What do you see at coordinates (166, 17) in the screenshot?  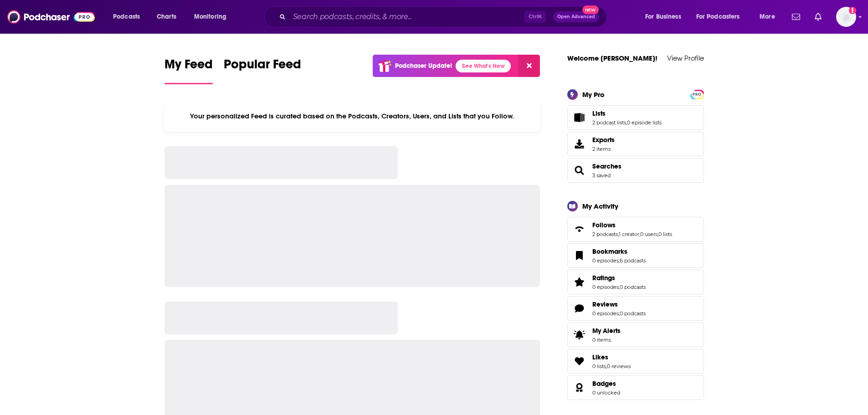 I see `a: Charts` at bounding box center [166, 17].